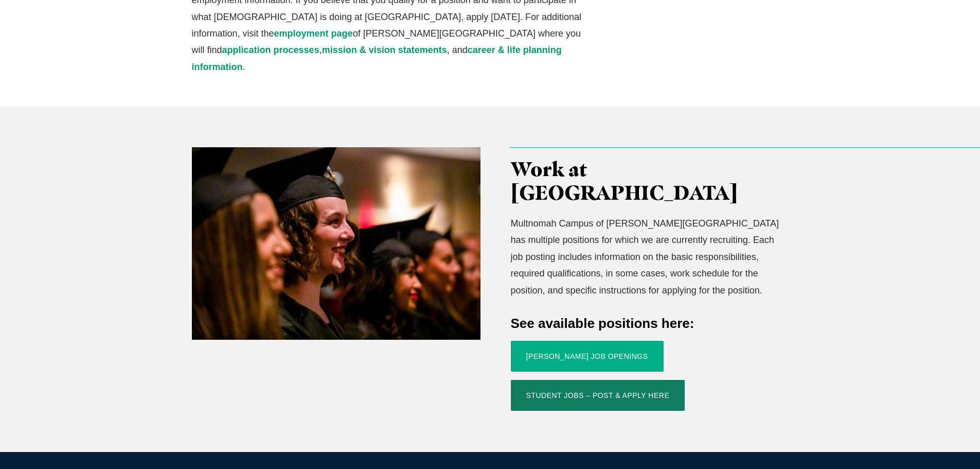  Describe the element at coordinates (377, 58) in the screenshot. I see `a: career & life planning information` at that location.